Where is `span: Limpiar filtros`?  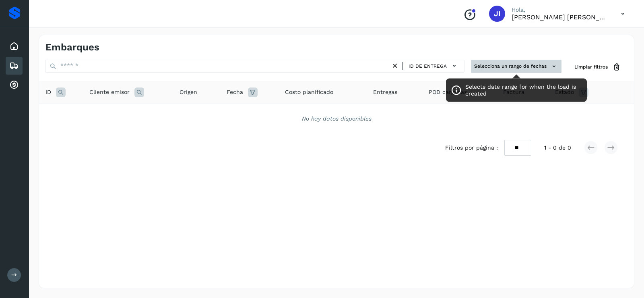
span: Limpiar filtros is located at coordinates (591, 67).